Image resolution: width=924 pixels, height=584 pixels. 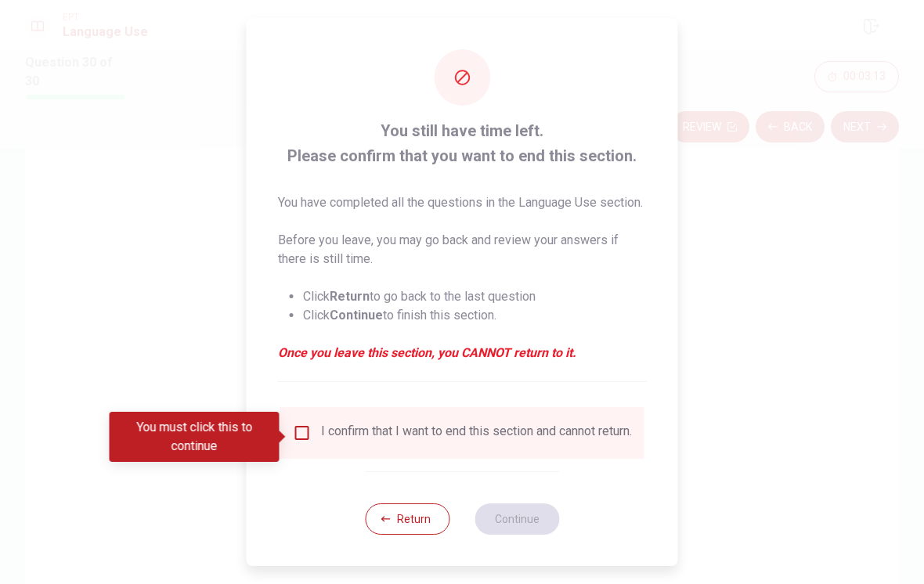 I want to click on span: You must click this to continue, so click(x=303, y=433).